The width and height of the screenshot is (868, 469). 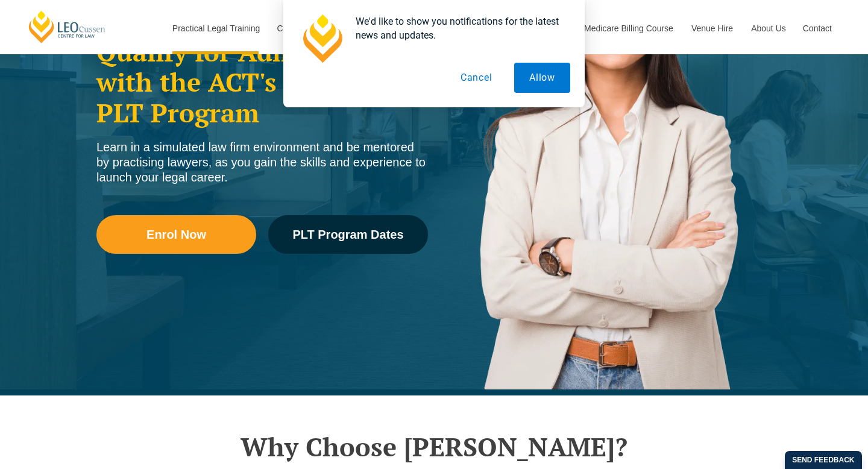 What do you see at coordinates (348, 234) in the screenshot?
I see `span: PLT Program Dates` at bounding box center [348, 234].